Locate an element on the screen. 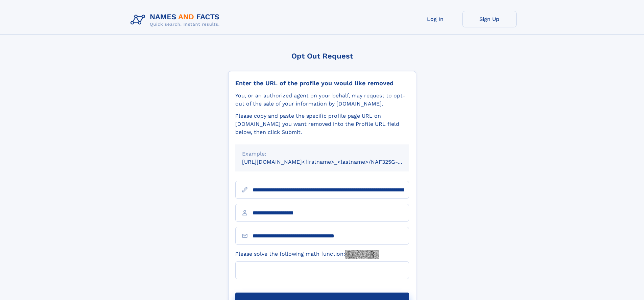 This screenshot has width=644, height=300. label: Please solve the following math function: is located at coordinates (307, 254).